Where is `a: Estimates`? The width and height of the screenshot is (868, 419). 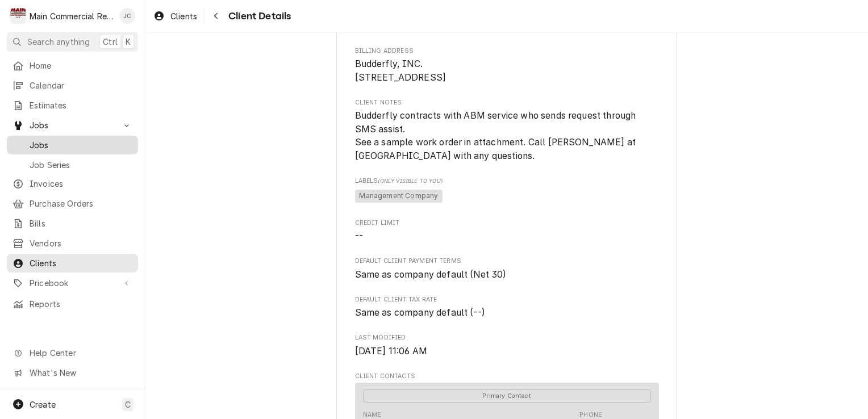
a: Estimates is located at coordinates (72, 105).